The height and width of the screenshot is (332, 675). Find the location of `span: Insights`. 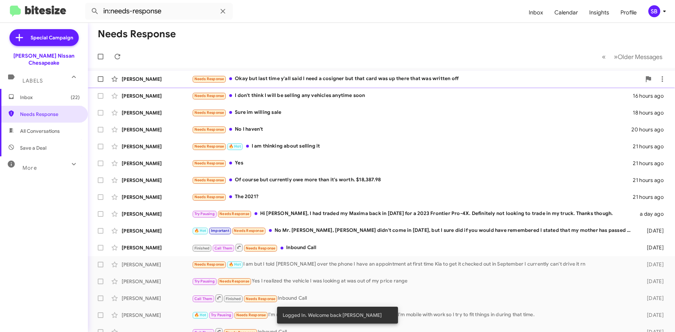

span: Insights is located at coordinates (599, 13).